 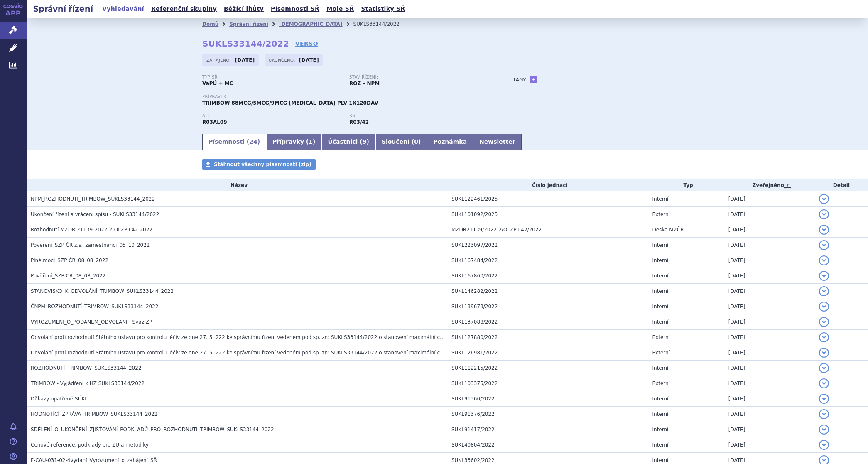 I want to click on span: Pověření_SZP ČR_08_08_2022, so click(x=68, y=276).